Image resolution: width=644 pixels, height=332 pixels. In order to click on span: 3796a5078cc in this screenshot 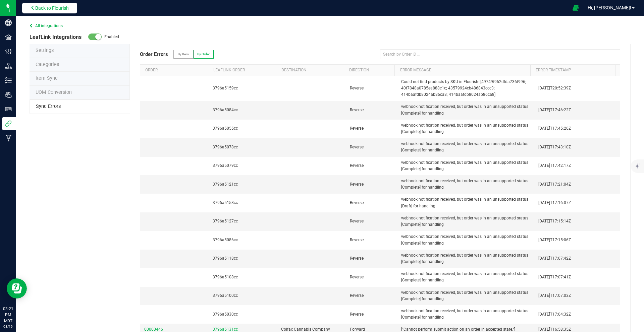, I will do `click(225, 147)`.